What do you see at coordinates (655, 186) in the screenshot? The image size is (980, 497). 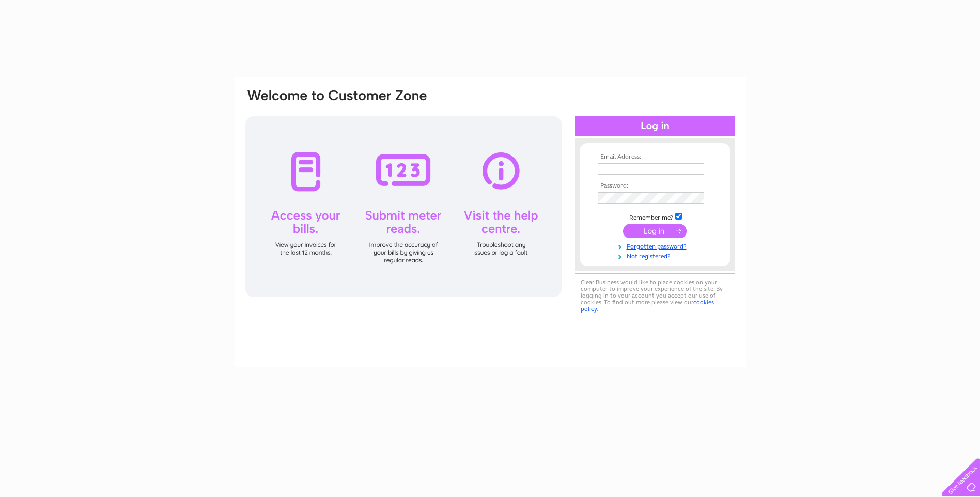 I see `th: Password:` at bounding box center [655, 186].